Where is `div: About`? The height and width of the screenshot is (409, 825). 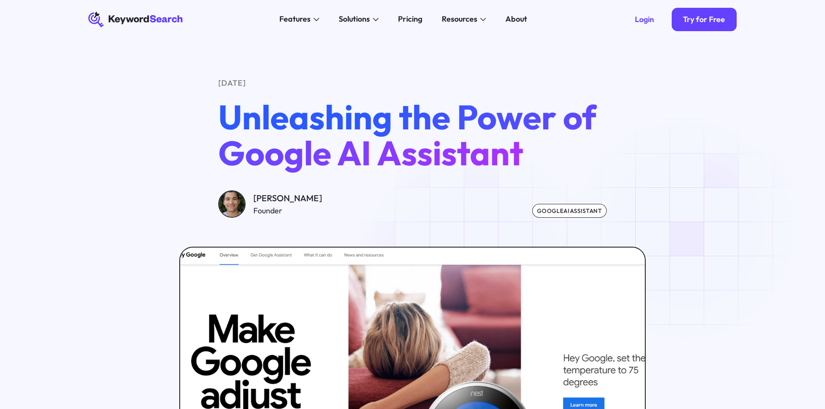 div: About is located at coordinates (516, 19).